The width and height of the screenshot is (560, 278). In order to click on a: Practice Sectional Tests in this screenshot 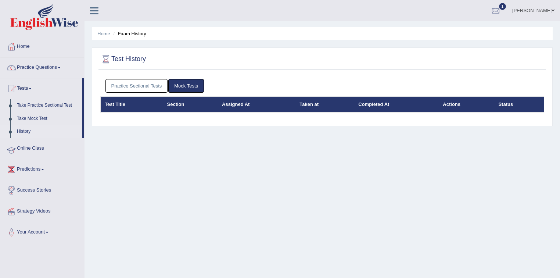, I will do `click(137, 86)`.